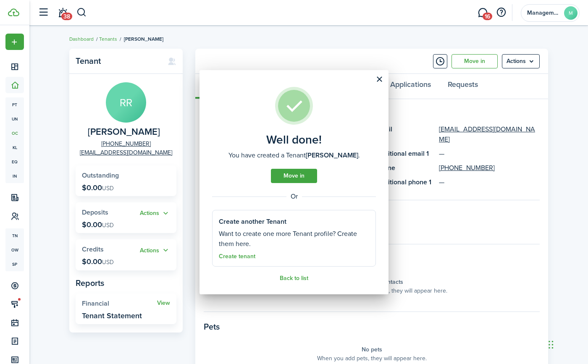 The image size is (588, 364). What do you see at coordinates (294, 239) in the screenshot?
I see `well-done-section-description: Want to create one more Tenant profile? Create them here.` at bounding box center [294, 239].